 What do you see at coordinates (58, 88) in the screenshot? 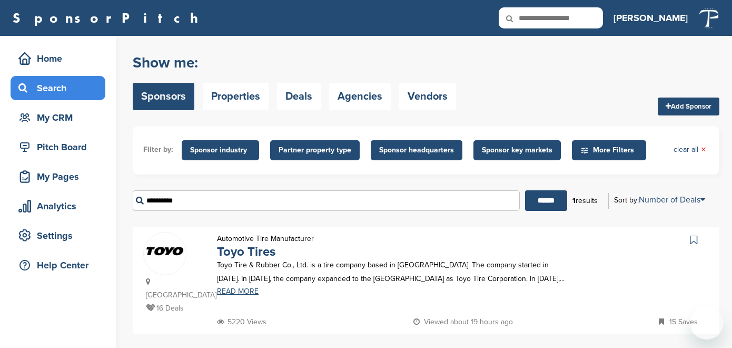
I see `a: Search` at bounding box center [58, 88].